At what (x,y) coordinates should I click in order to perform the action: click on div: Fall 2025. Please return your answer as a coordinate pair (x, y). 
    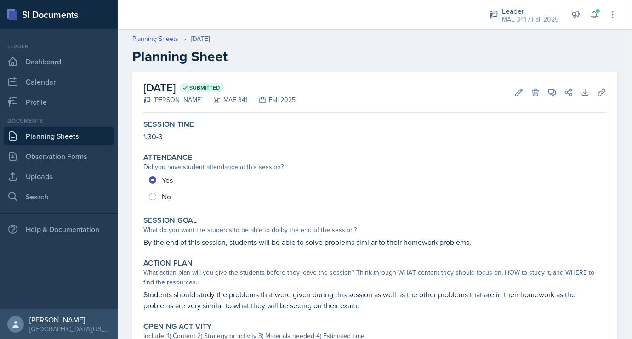
    Looking at the image, I should click on (271, 100).